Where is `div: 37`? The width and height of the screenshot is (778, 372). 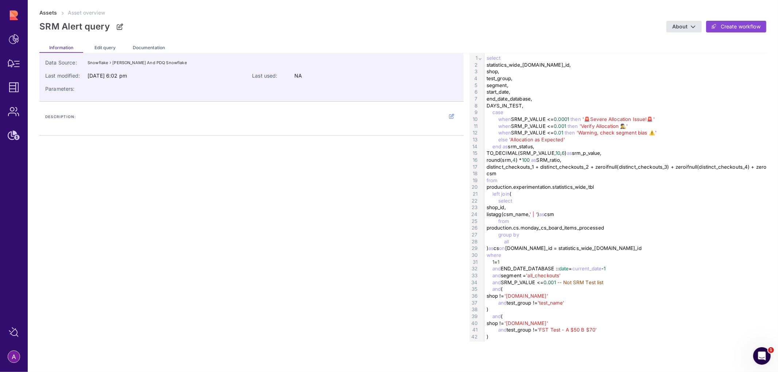
div: 37 is located at coordinates (474, 303).